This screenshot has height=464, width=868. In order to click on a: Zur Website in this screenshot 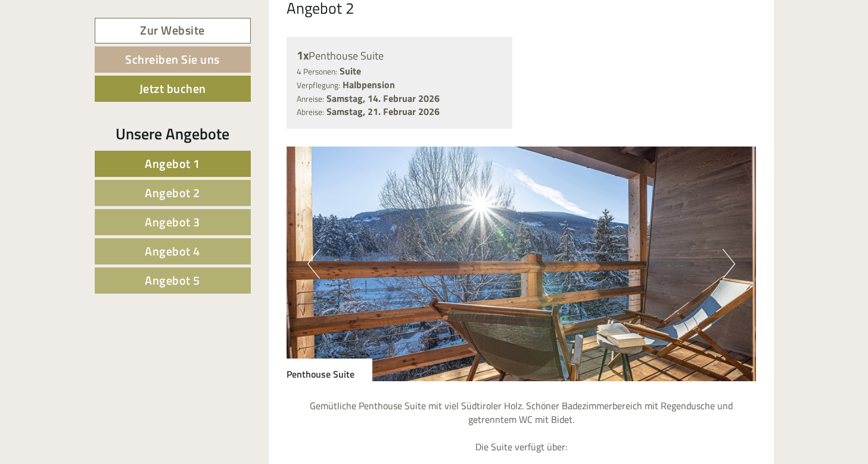, I will do `click(173, 31)`.